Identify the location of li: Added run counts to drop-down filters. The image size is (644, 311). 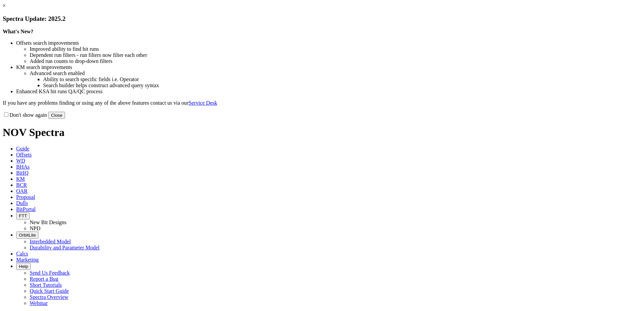
(335, 61).